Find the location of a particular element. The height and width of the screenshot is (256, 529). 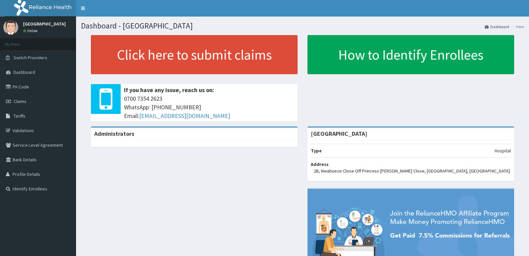

a: Dashboard is located at coordinates (497, 26).